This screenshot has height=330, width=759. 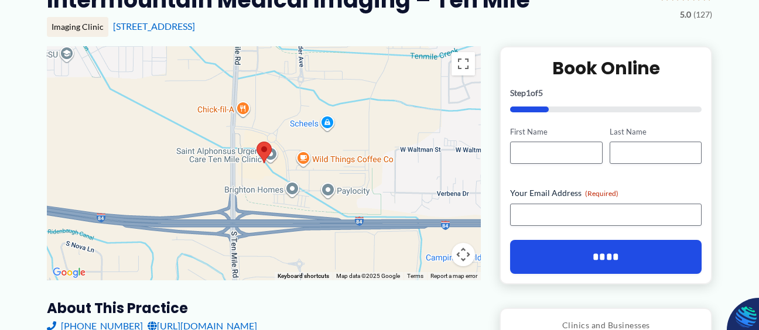 What do you see at coordinates (556, 132) in the screenshot?
I see `label: First Name` at bounding box center [556, 132].